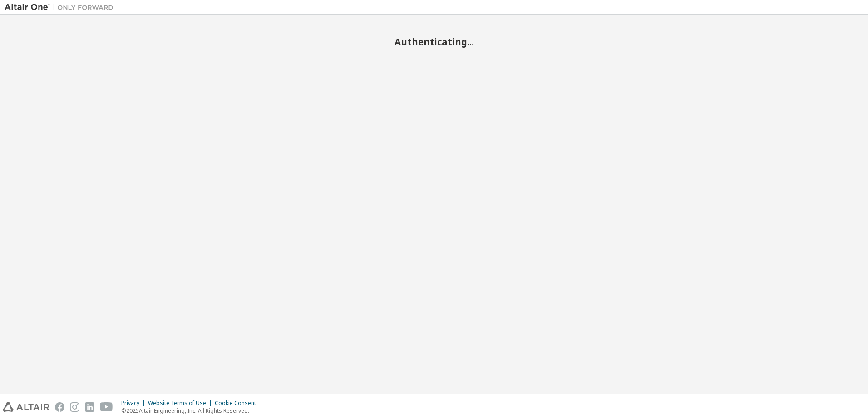  What do you see at coordinates (26, 407) in the screenshot?
I see `img: altair_logo.svg` at bounding box center [26, 407].